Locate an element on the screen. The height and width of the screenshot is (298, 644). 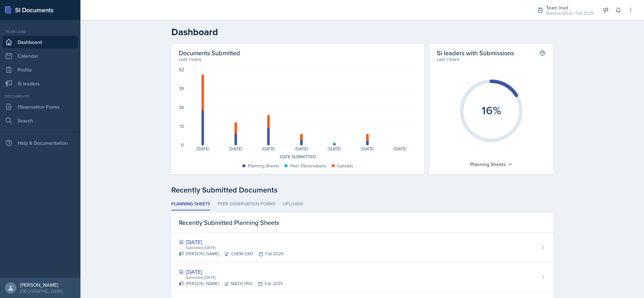
h2: Si leaders with Submissions is located at coordinates (475, 53).